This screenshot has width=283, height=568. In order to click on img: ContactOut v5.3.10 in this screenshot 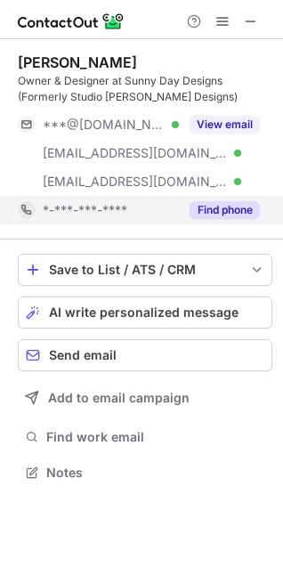, I will do `click(71, 21)`.